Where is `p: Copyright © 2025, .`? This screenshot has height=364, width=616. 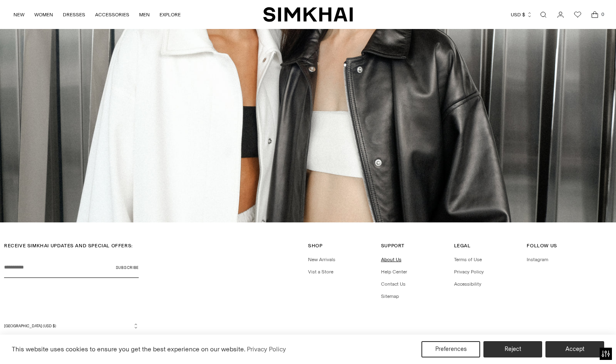 p: Copyright © 2025, . is located at coordinates (71, 336).